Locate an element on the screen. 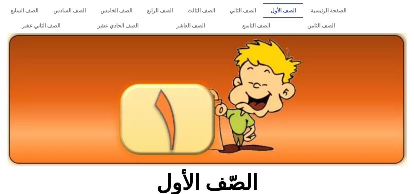 This screenshot has width=414, height=194. a: الصف الخامس is located at coordinates (116, 11).